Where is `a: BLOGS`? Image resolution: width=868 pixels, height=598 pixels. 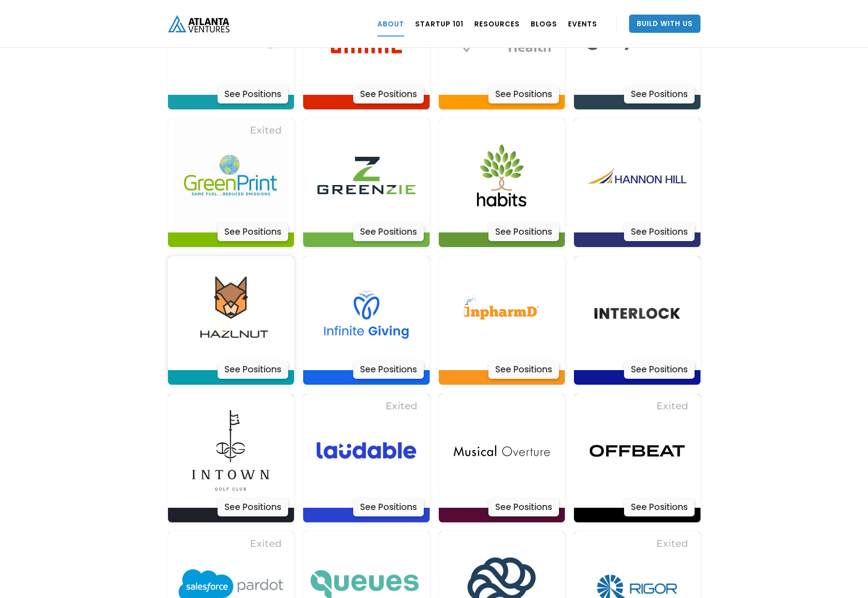 a: BLOGS is located at coordinates (544, 23).